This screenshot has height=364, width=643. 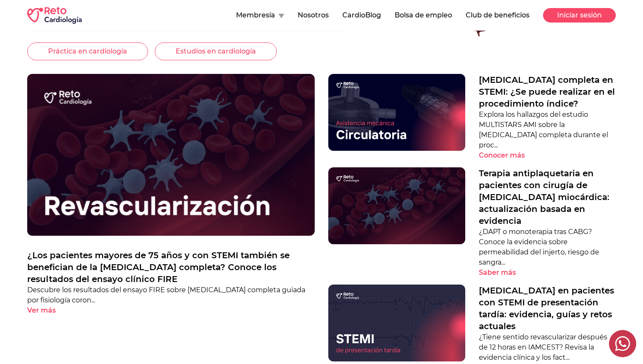 I want to click on img: Revascularización completa en STEMI: ¿Se puede realizar en el procedimiento índice?, so click(x=397, y=112).